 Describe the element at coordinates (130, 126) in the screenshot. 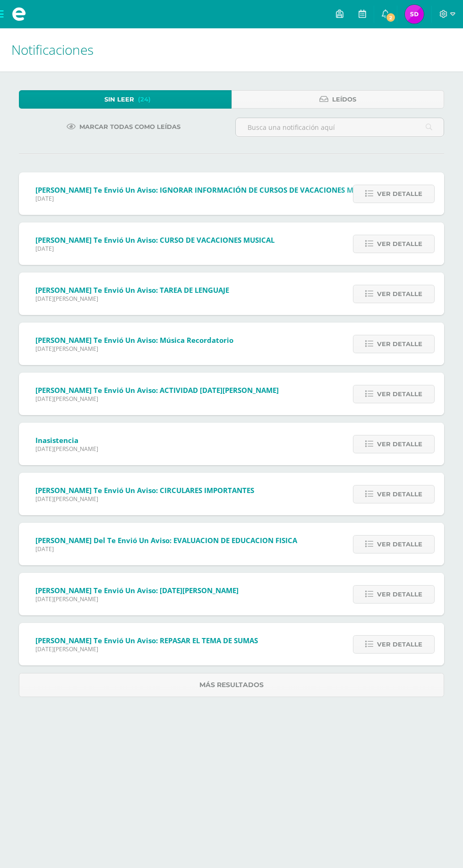

I see `span: Marcar todas como leídas` at that location.